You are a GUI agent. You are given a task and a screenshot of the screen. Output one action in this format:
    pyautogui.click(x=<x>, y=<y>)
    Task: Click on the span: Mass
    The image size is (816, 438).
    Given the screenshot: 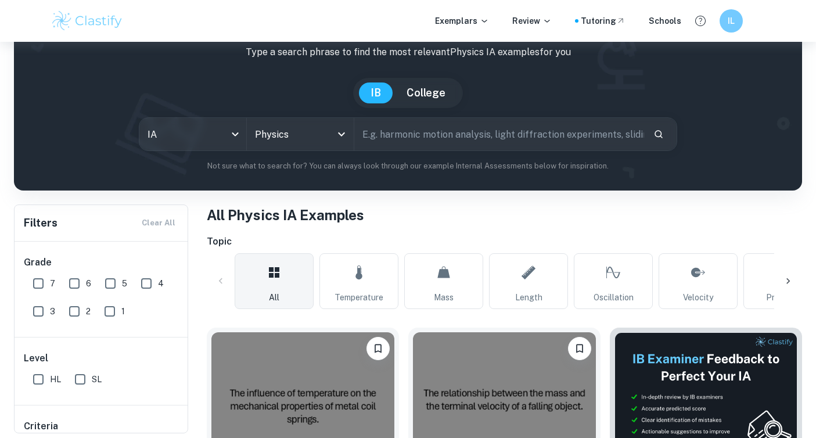 What is the action you would take?
    pyautogui.click(x=444, y=297)
    